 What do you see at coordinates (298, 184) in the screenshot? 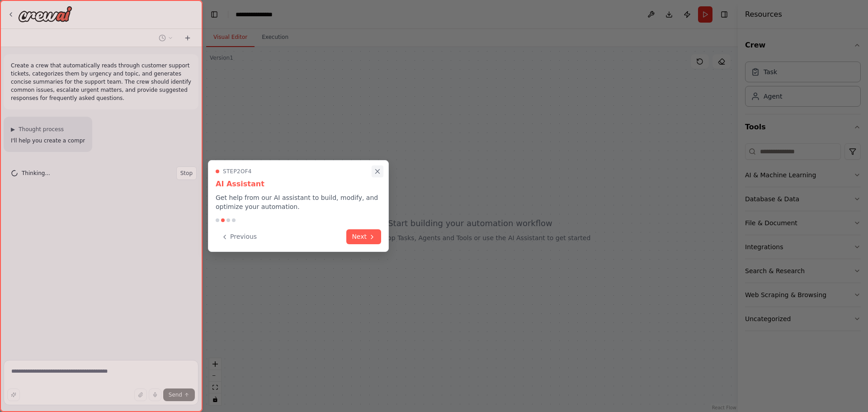
I see `h3: AI Assistant` at bounding box center [298, 184].